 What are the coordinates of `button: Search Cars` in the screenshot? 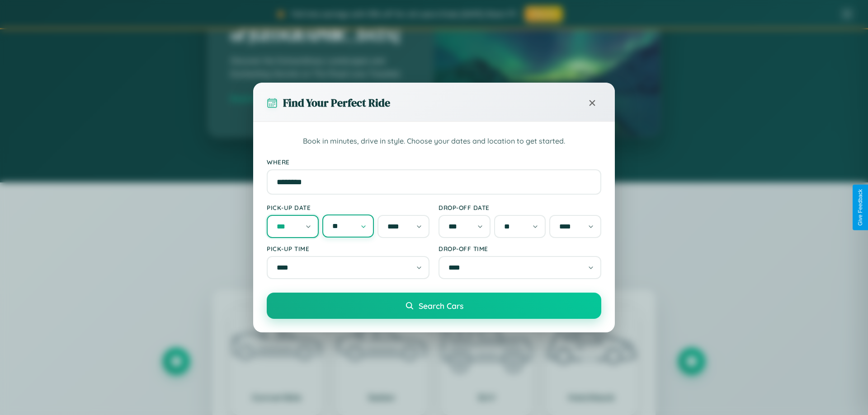 It's located at (434, 306).